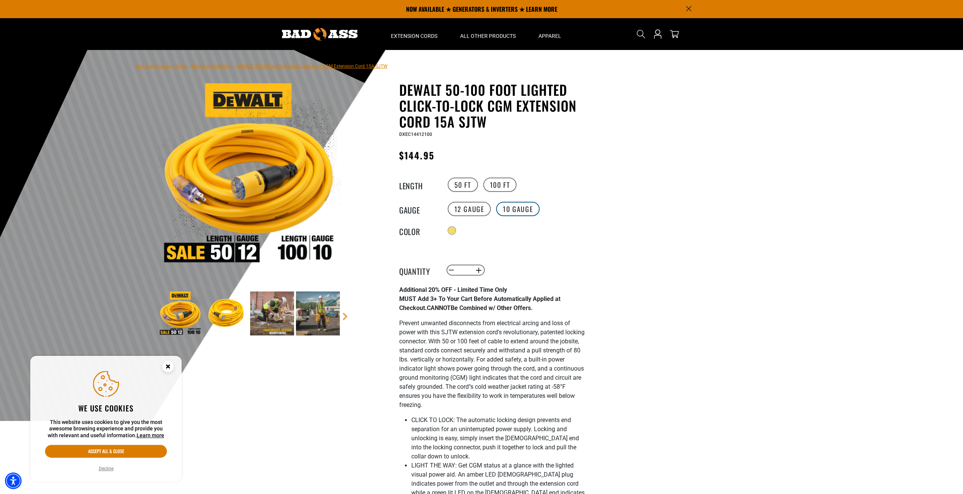 This screenshot has width=963, height=494. What do you see at coordinates (500, 185) in the screenshot?
I see `label: 100 FT` at bounding box center [500, 185].